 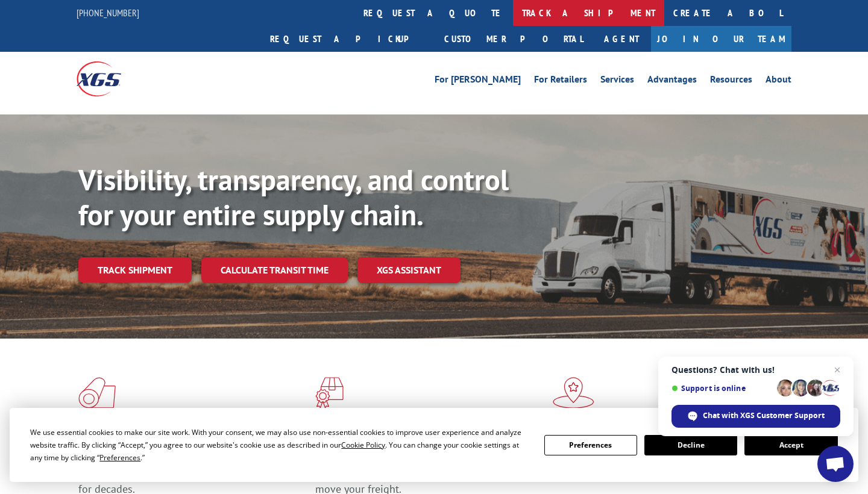 I want to click on img: xgs-icon-flagship-distribution-model-red, so click(x=574, y=393).